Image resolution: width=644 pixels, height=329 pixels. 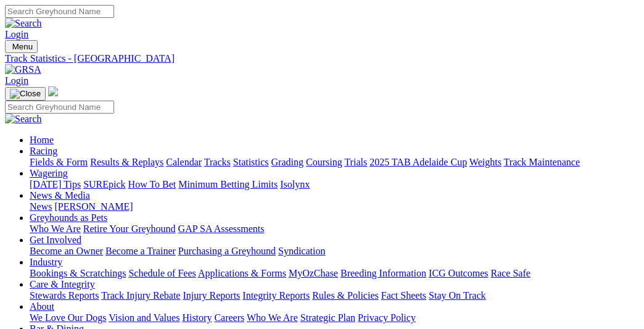 What do you see at coordinates (60, 195) in the screenshot?
I see `a: News & Media` at bounding box center [60, 195].